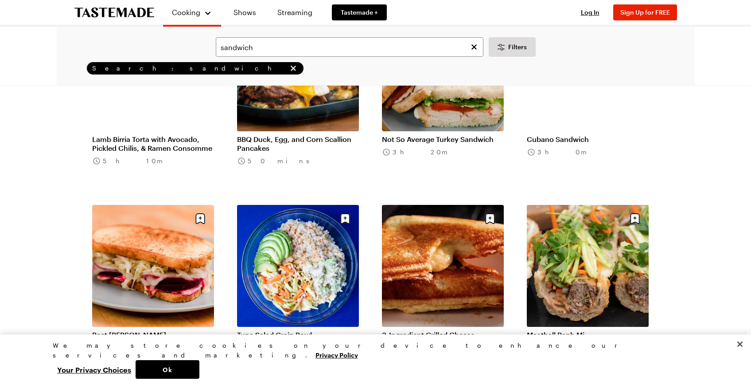 This screenshot has width=751, height=385. Describe the element at coordinates (590, 12) in the screenshot. I see `button: Log In` at that location.